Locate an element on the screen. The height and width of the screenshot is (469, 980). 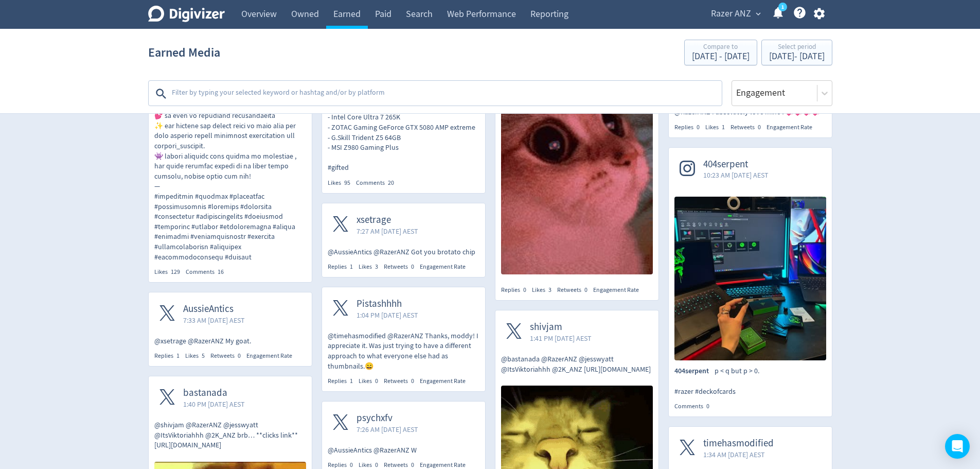
span: psychxfv is located at coordinates (387, 418).